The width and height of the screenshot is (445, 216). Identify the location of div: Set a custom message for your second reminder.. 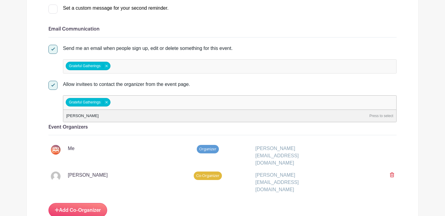
(116, 8).